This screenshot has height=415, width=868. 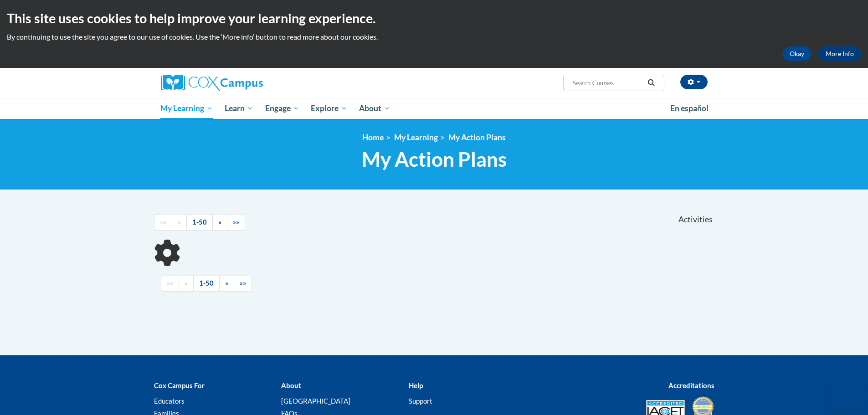 I want to click on a: Learn, so click(x=238, y=109).